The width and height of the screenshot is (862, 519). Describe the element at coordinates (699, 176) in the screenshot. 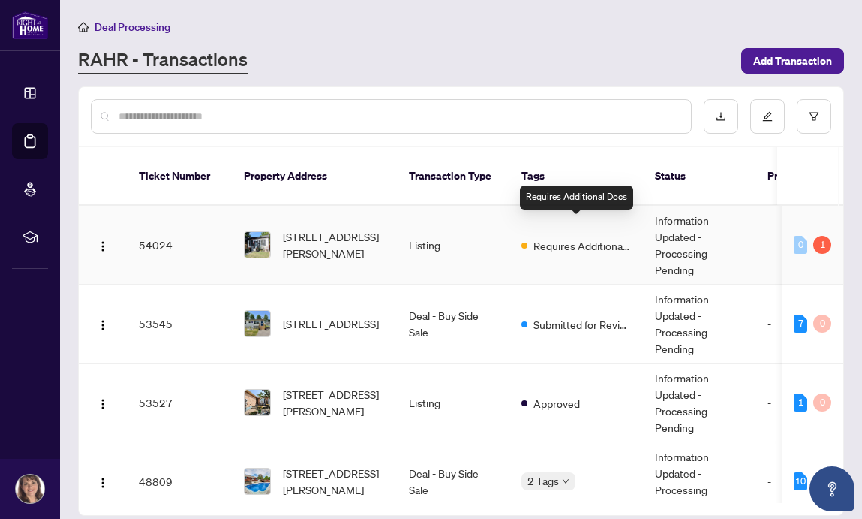

I see `th: Status` at that location.